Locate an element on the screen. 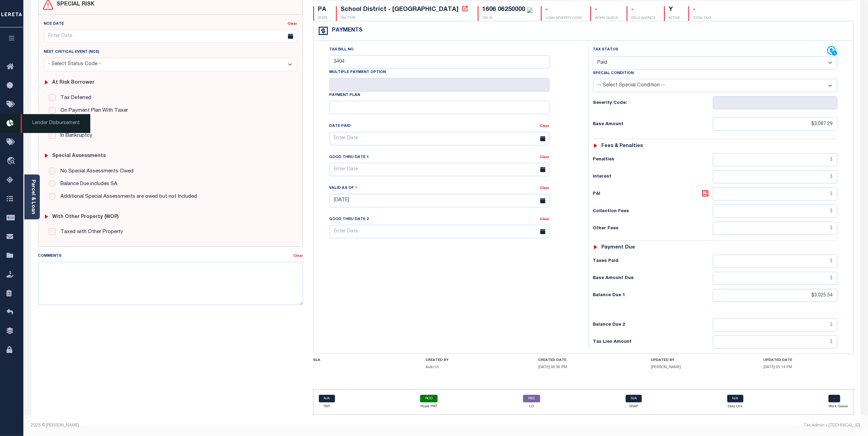 This screenshot has height=436, width=868. h4: UPDATED BY is located at coordinates (696, 360).